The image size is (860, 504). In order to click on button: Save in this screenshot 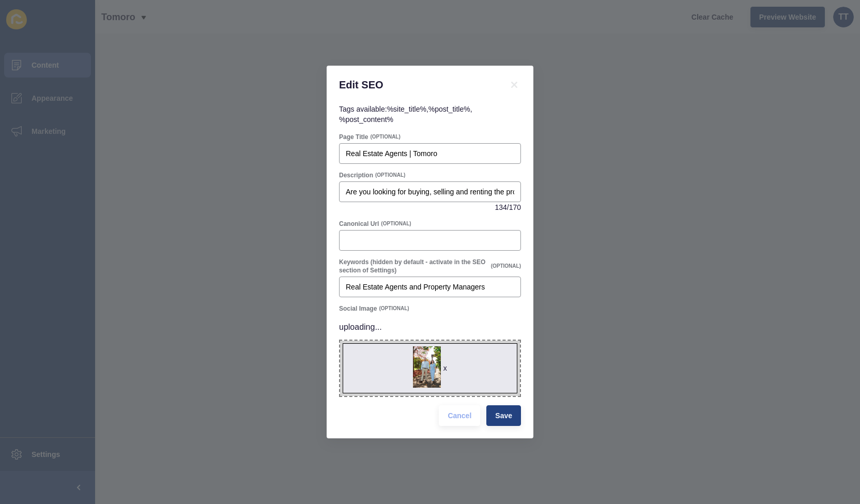, I will do `click(504, 415)`.